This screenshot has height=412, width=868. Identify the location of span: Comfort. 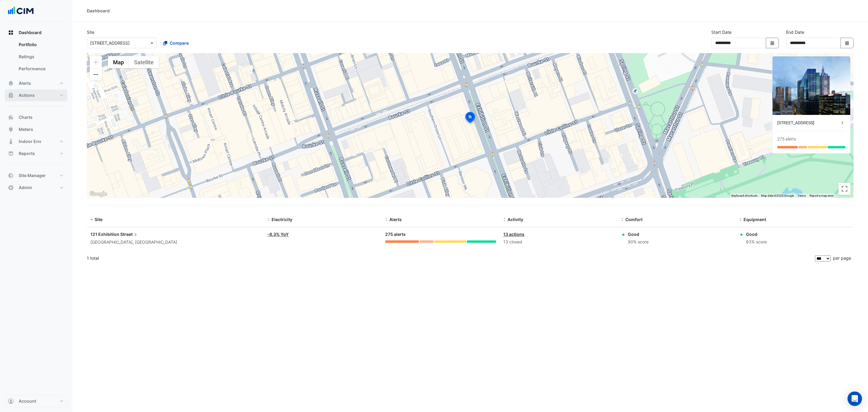
(634, 219).